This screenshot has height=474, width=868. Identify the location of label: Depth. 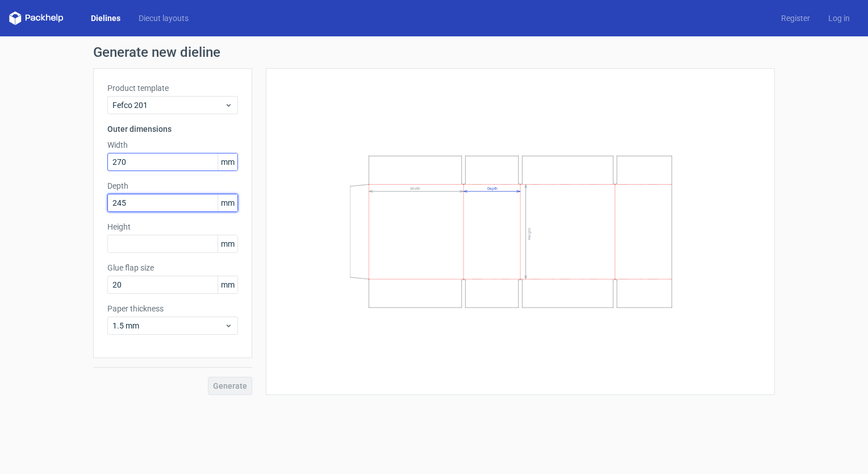
(173, 186).